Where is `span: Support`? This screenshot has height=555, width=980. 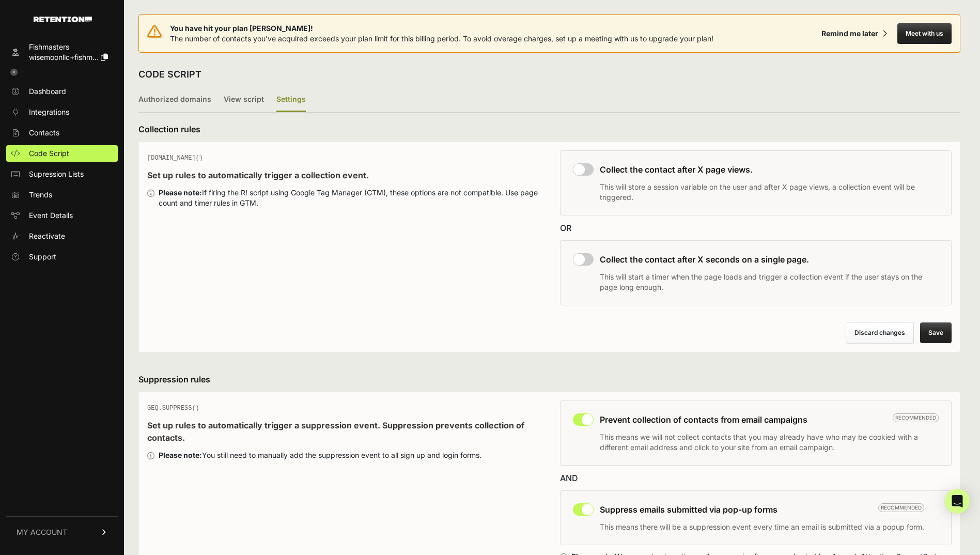
span: Support is located at coordinates (42, 257).